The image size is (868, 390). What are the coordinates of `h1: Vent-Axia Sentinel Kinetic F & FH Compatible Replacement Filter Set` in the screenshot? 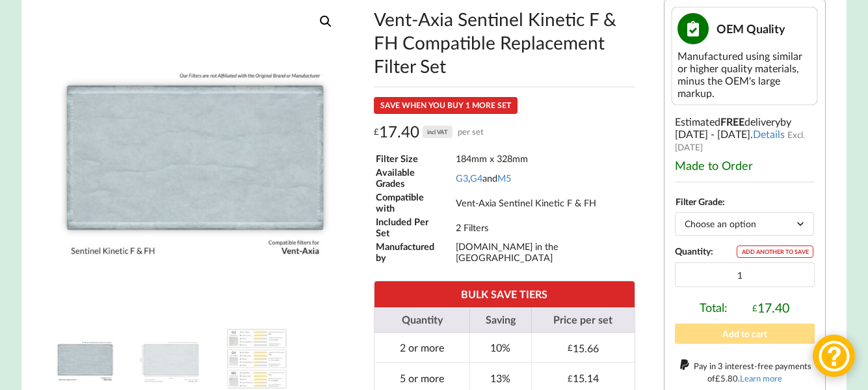 It's located at (504, 42).